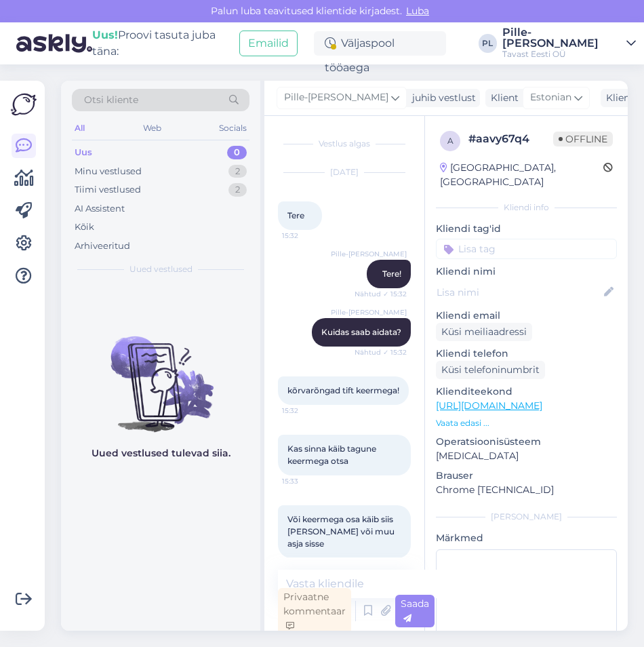 Image resolution: width=644 pixels, height=647 pixels. I want to click on p: Klienditeekond, so click(526, 391).